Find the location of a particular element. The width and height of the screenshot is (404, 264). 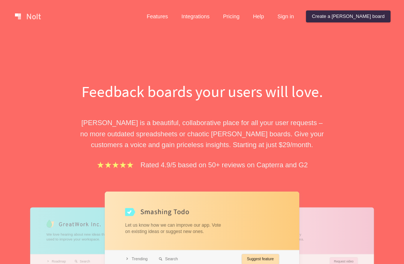

p: Rated 4.9/5 based on 50+ reviews on Capterra and G2 is located at coordinates (224, 165).